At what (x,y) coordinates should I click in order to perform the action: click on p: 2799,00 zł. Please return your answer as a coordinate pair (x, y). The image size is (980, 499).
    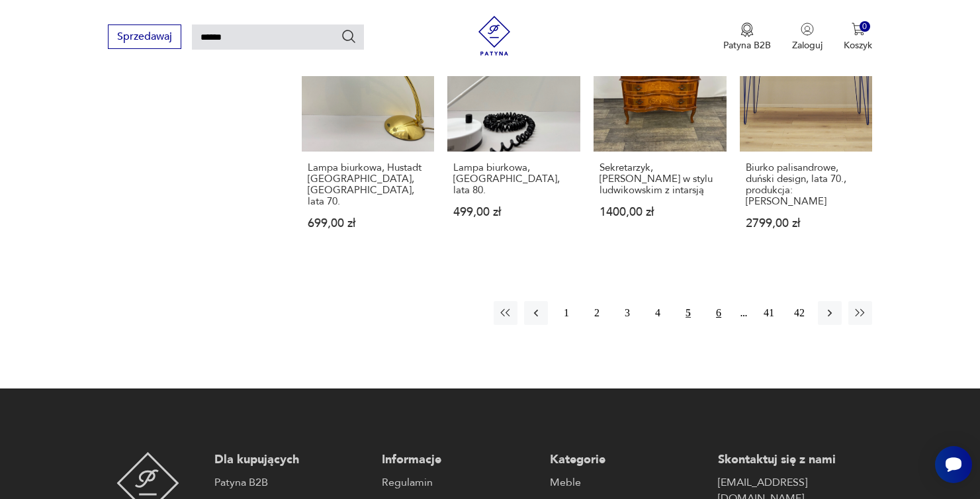
    Looking at the image, I should click on (806, 223).